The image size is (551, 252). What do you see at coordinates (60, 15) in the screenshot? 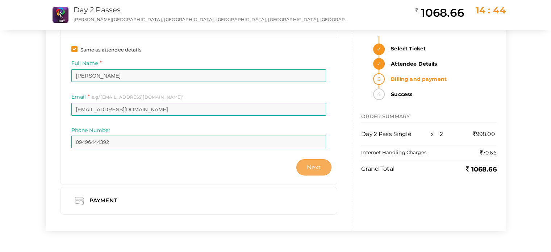
I see `img: ROG1HZJP_small.png` at bounding box center [60, 15].